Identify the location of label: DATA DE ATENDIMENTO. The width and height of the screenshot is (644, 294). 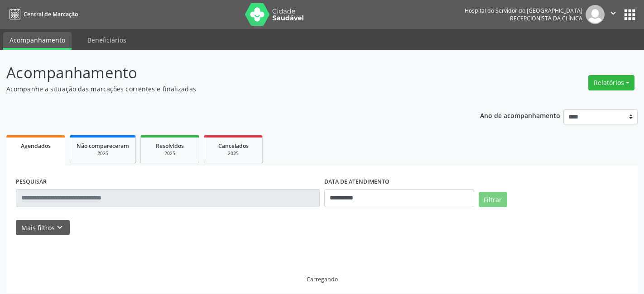
(357, 182).